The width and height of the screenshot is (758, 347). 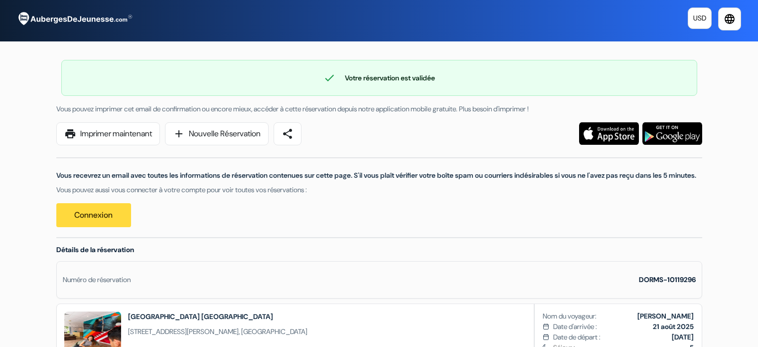 What do you see at coordinates (575, 326) in the screenshot?
I see `span: Date d'arrivée :` at bounding box center [575, 326].